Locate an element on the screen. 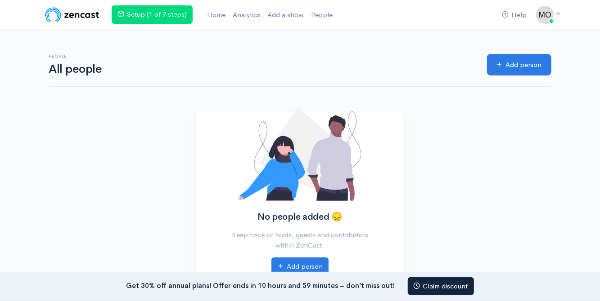 The height and width of the screenshot is (301, 600). h6: People is located at coordinates (262, 56).